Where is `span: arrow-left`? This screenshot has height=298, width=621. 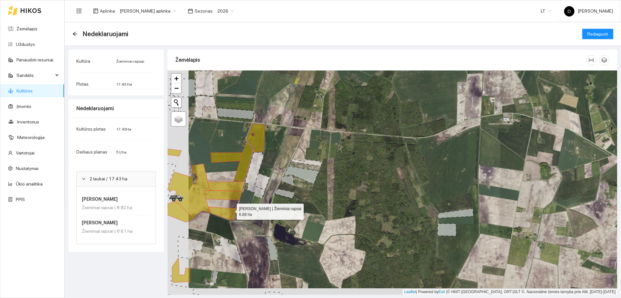 span: arrow-left is located at coordinates (75, 34).